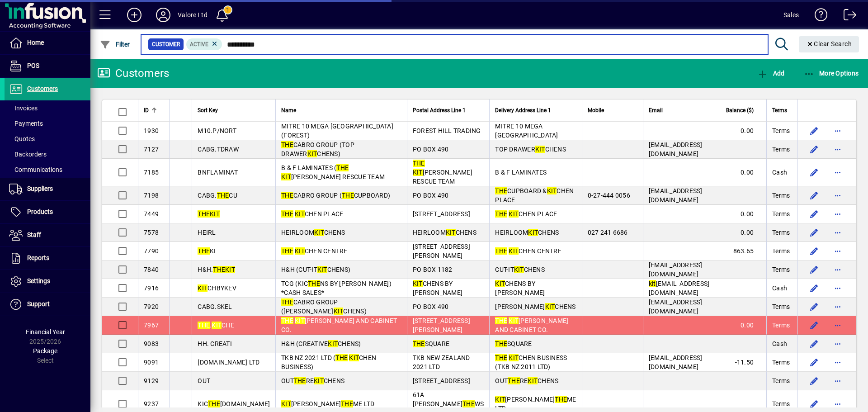  I want to click on span: Add, so click(771, 74).